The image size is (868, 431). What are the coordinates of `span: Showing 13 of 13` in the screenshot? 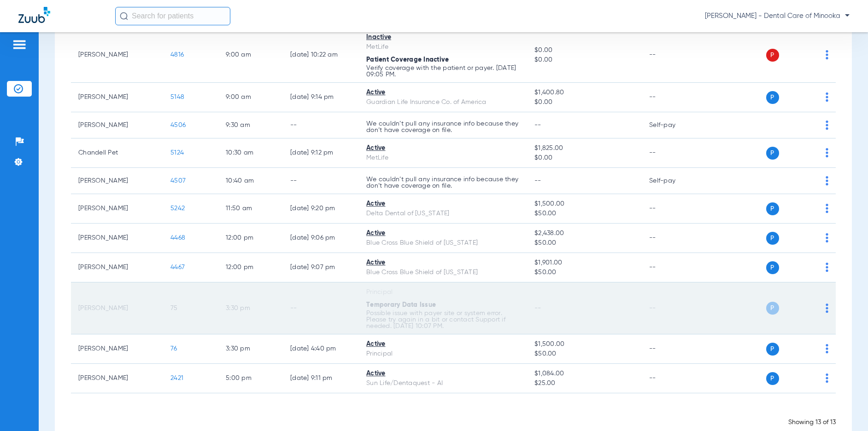 It's located at (812, 423).